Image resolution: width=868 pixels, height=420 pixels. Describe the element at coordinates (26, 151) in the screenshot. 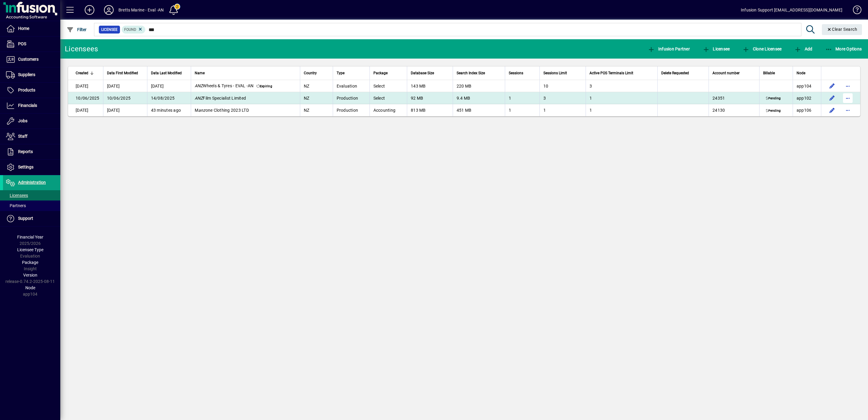

I see `span: Reports` at that location.